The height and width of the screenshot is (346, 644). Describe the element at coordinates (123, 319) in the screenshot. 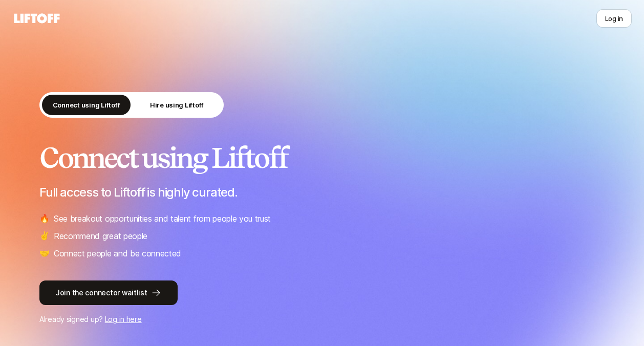

I see `a: Log in here` at that location.